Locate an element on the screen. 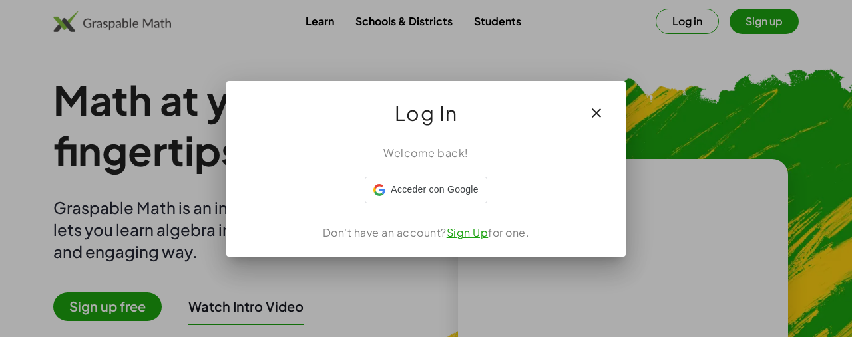 Image resolution: width=852 pixels, height=337 pixels. span: Acceder con Google is located at coordinates (434, 190).